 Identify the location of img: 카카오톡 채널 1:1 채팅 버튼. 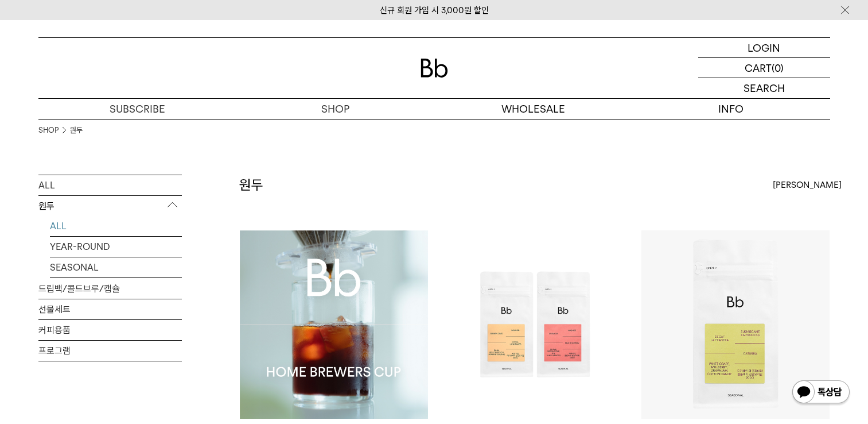
(821, 393).